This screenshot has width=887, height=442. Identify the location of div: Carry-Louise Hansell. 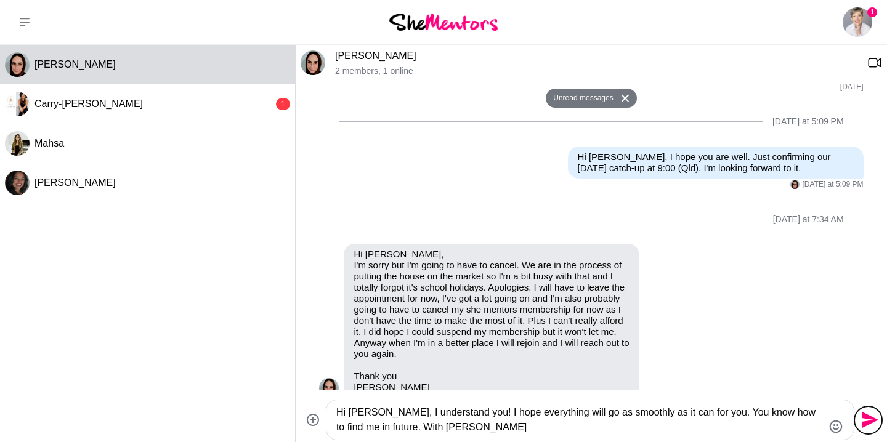
(17, 104).